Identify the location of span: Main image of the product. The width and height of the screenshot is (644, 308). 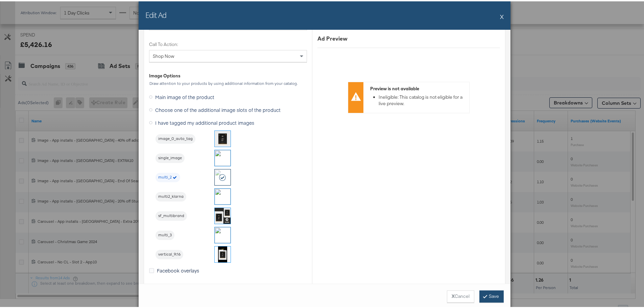
(185, 95).